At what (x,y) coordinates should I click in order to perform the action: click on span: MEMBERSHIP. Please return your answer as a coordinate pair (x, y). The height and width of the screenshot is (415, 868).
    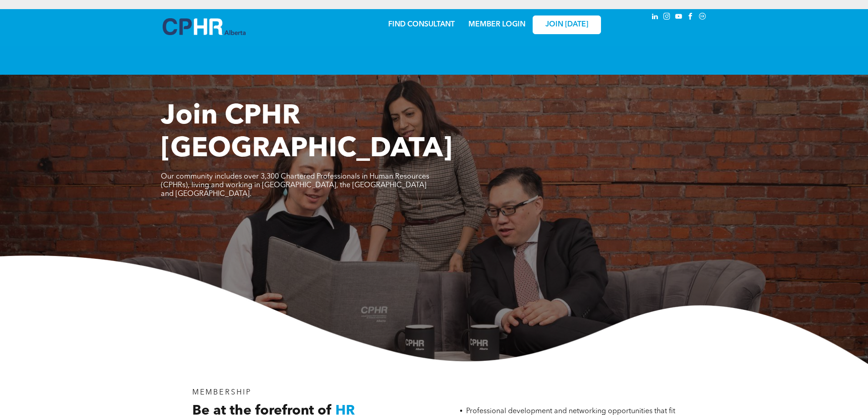
    Looking at the image, I should click on (222, 392).